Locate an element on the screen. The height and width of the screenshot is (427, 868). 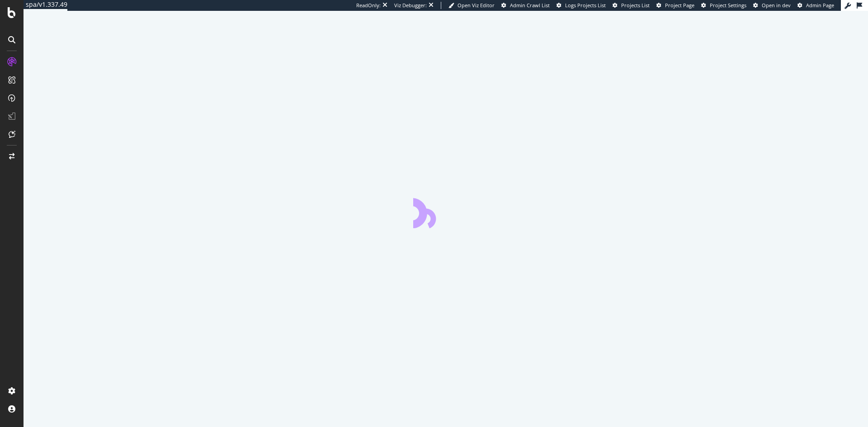
a: Logs Projects List is located at coordinates (581, 6).